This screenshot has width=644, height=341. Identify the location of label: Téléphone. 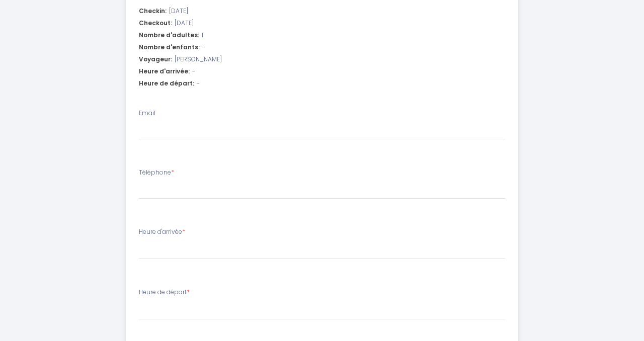
(156, 172).